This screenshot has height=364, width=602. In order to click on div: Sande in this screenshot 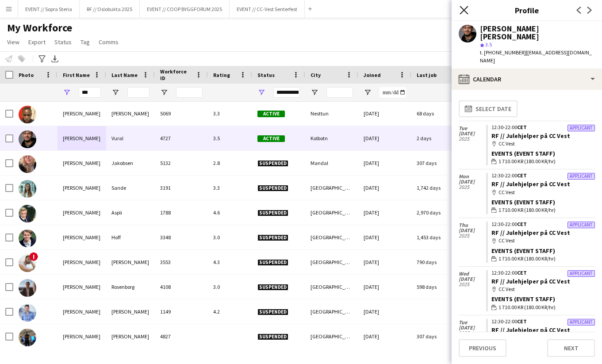, I will do `click(131, 188)`.